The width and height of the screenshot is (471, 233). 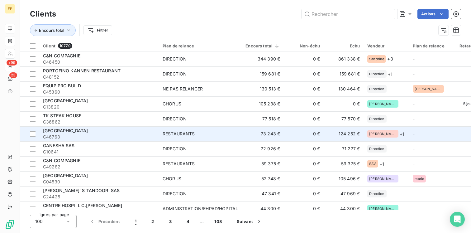 What do you see at coordinates (98, 30) in the screenshot?
I see `button: Filtrer` at bounding box center [98, 30].